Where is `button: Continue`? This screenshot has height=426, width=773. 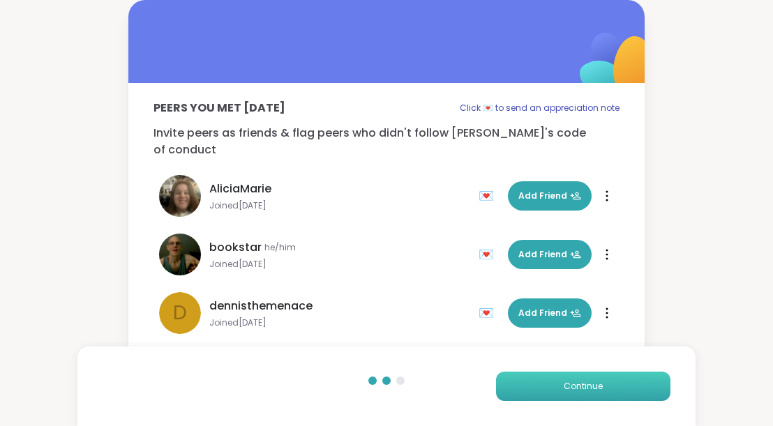
button: Continue is located at coordinates (583, 387).